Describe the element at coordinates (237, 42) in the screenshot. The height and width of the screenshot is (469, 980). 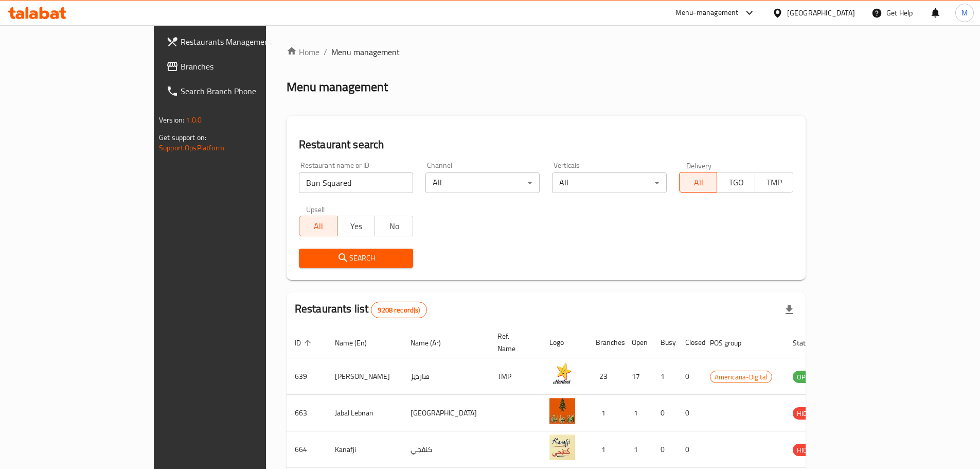
I see `a: Restaurants Management` at that location.